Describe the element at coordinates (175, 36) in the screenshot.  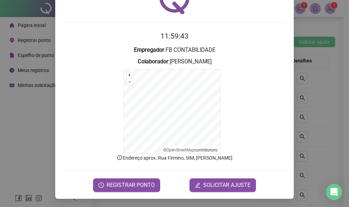
I see `time: 11:59:43` at that location.